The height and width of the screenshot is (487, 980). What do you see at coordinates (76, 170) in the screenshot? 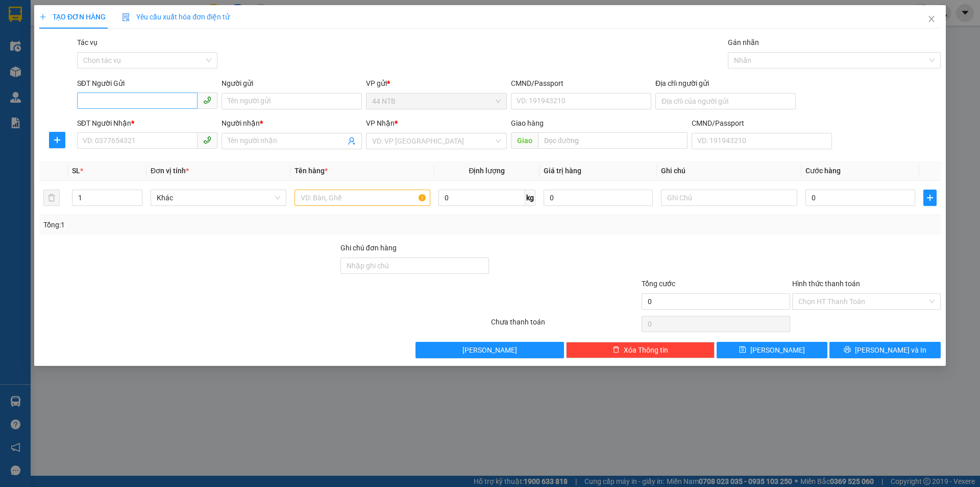
I see `span: SL` at bounding box center [76, 170].